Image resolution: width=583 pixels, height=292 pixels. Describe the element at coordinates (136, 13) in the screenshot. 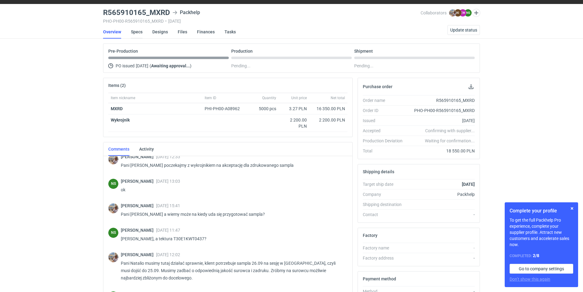

I see `h3: R565910165_MXRD` at that location.